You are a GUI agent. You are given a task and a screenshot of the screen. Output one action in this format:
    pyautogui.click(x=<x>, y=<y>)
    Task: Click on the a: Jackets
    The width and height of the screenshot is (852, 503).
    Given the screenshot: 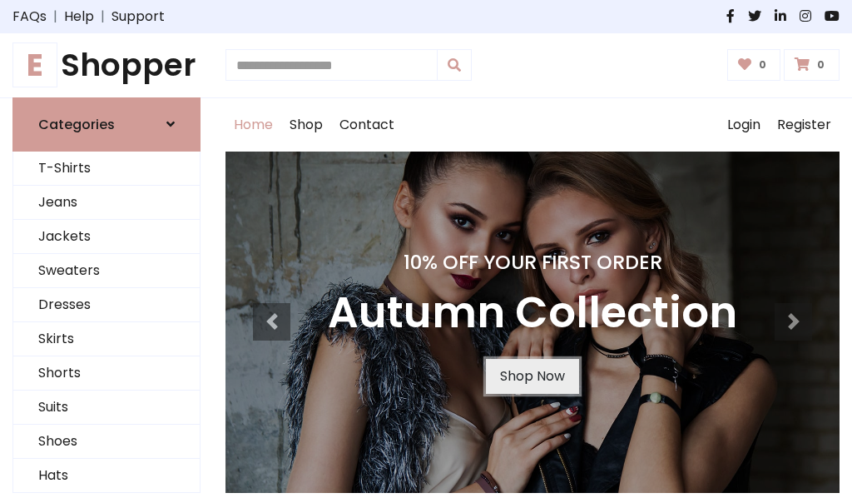 What is the action you would take?
    pyautogui.click(x=107, y=236)
    